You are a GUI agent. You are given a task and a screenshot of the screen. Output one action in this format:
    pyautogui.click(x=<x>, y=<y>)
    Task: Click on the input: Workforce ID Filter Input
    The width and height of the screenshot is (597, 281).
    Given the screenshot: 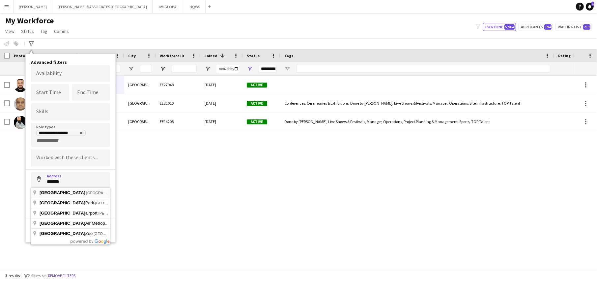 What is the action you would take?
    pyautogui.click(x=184, y=69)
    